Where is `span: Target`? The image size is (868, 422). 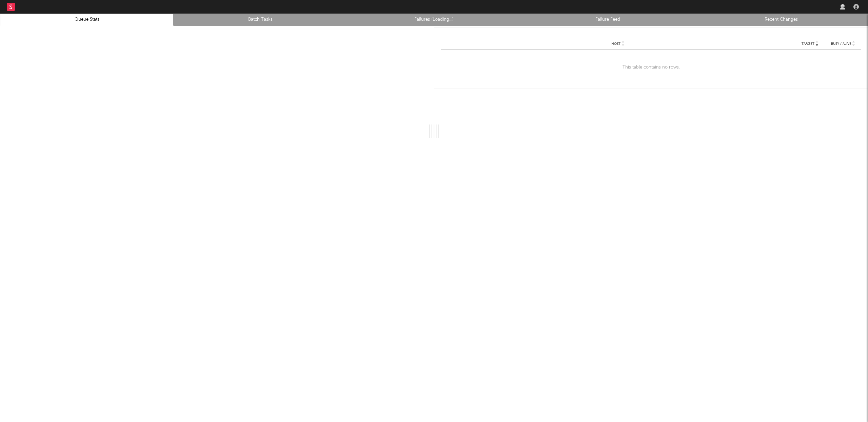
span: Target is located at coordinates (808, 43).